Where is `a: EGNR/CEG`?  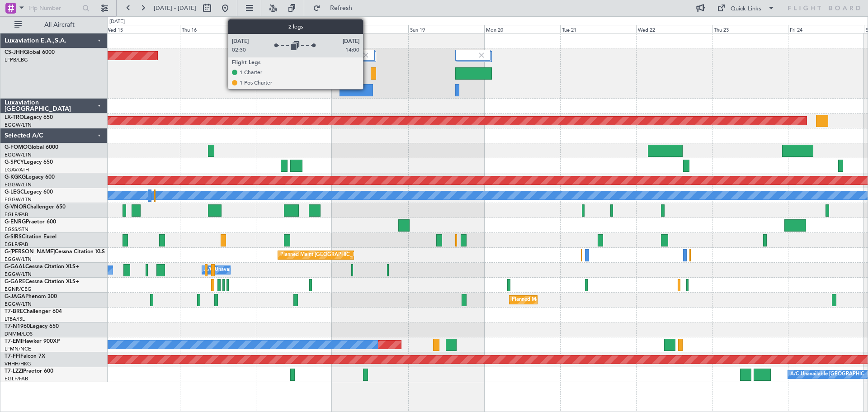
a: EGNR/CEG is located at coordinates (18, 289).